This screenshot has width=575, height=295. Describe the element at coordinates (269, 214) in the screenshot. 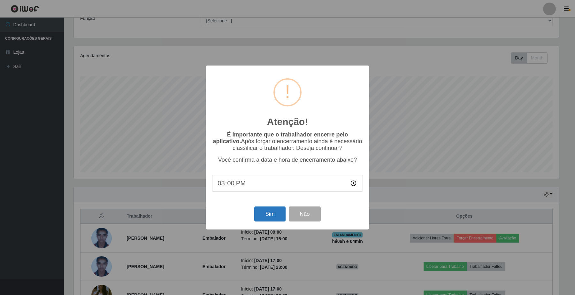

I see `button: Sim` at that location.